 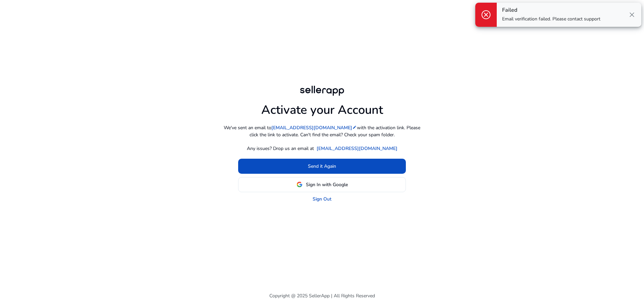 What do you see at coordinates (322, 166) in the screenshot?
I see `span: Send it Again` at bounding box center [322, 166].